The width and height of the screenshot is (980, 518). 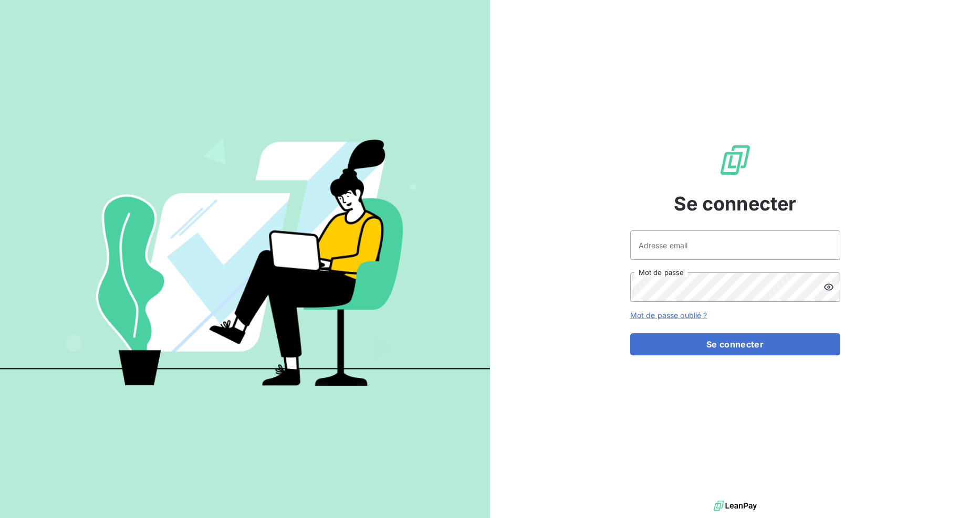 I want to click on button: Se connecter, so click(x=736, y=344).